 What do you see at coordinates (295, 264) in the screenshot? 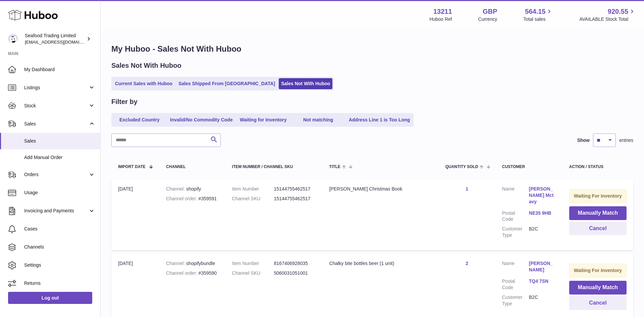
I see `dd: 8167406928035` at bounding box center [295, 264].